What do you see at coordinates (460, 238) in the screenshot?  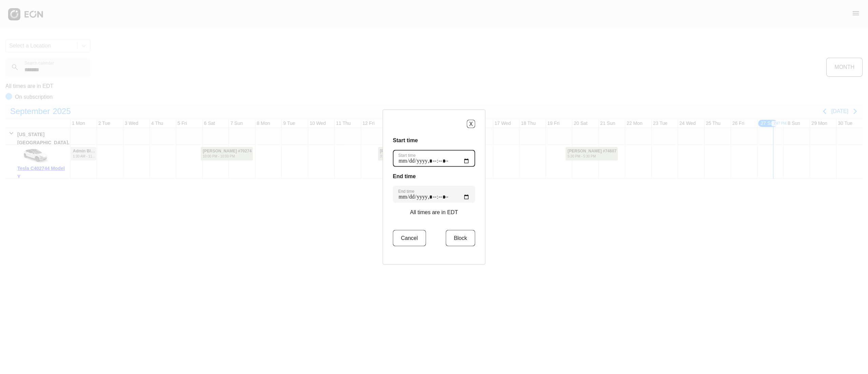 I see `button: Block` at bounding box center [460, 238].